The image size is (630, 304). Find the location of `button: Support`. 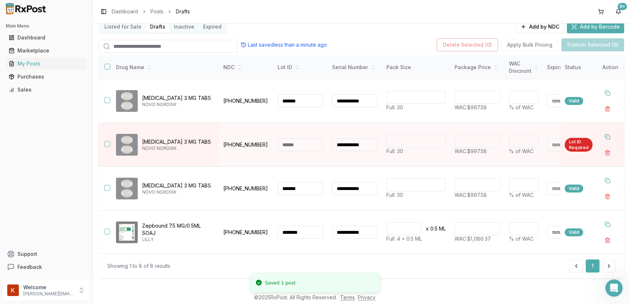

button: Support is located at coordinates (46, 254).